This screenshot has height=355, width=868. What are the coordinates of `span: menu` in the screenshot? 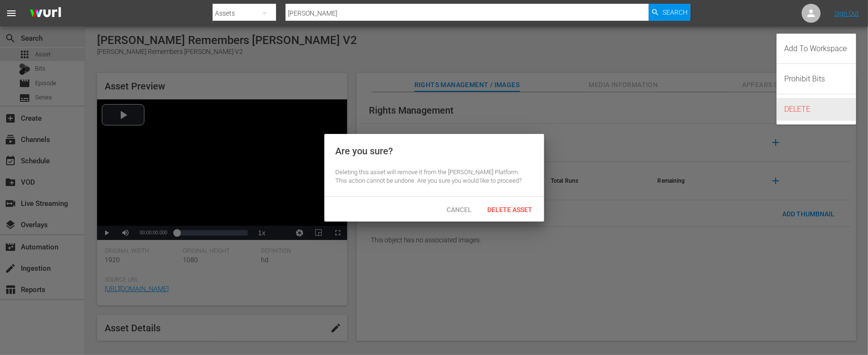 It's located at (11, 13).